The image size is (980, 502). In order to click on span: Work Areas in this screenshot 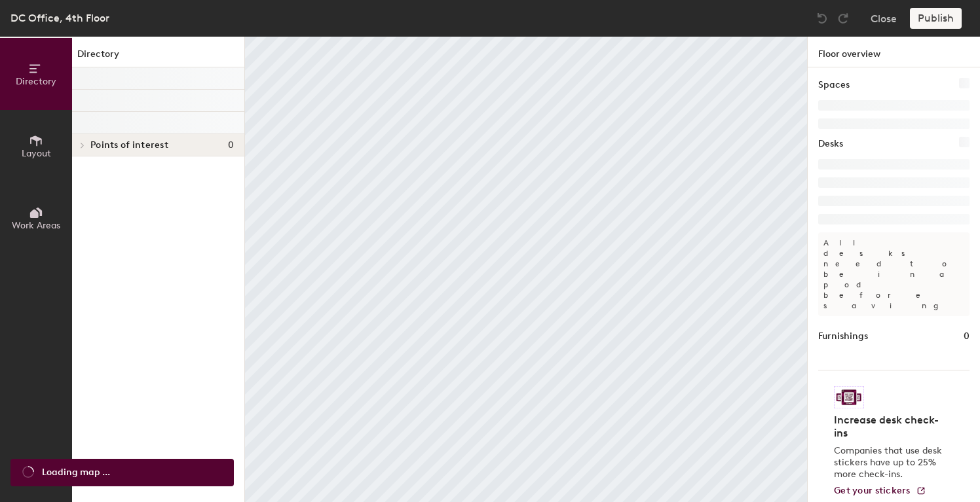, I will do `click(36, 225)`.